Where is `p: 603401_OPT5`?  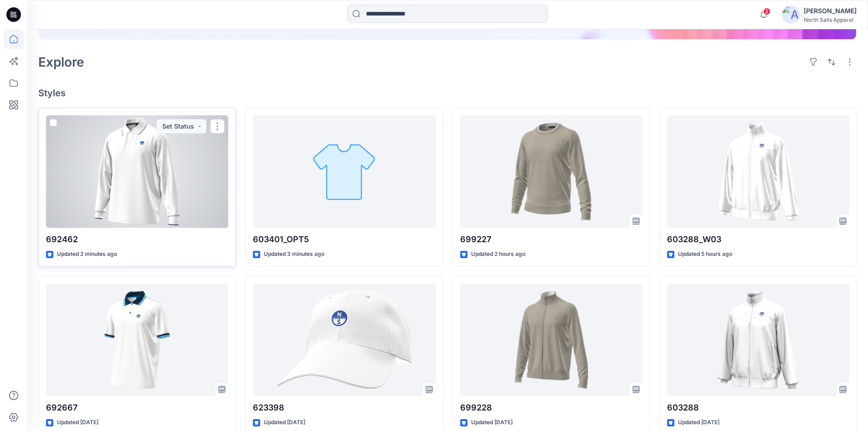
p: 603401_OPT5 is located at coordinates (344, 239).